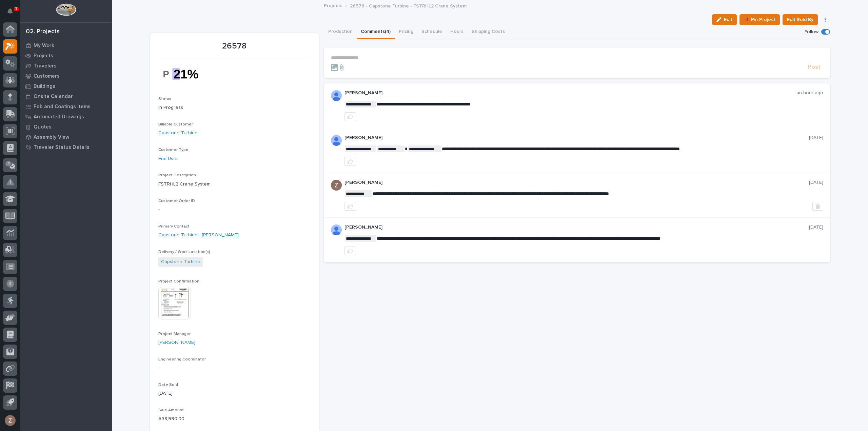 This screenshot has height=431, width=868. I want to click on a: Automated Drawings, so click(66, 116).